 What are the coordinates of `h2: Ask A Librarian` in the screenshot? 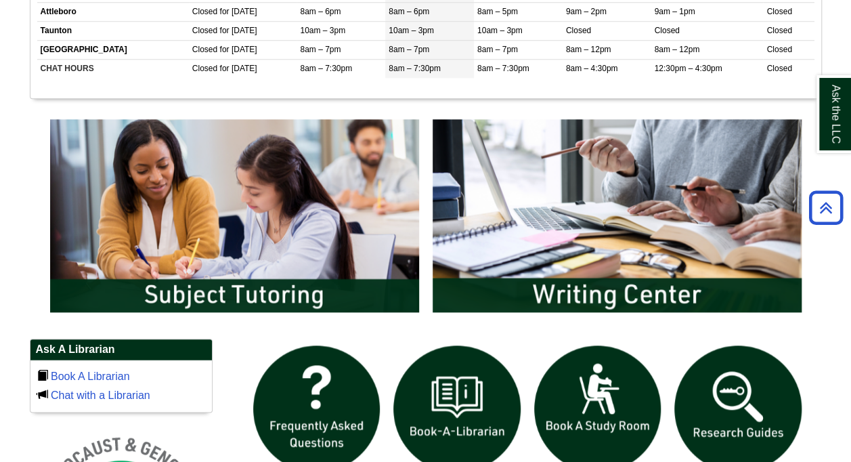 It's located at (121, 349).